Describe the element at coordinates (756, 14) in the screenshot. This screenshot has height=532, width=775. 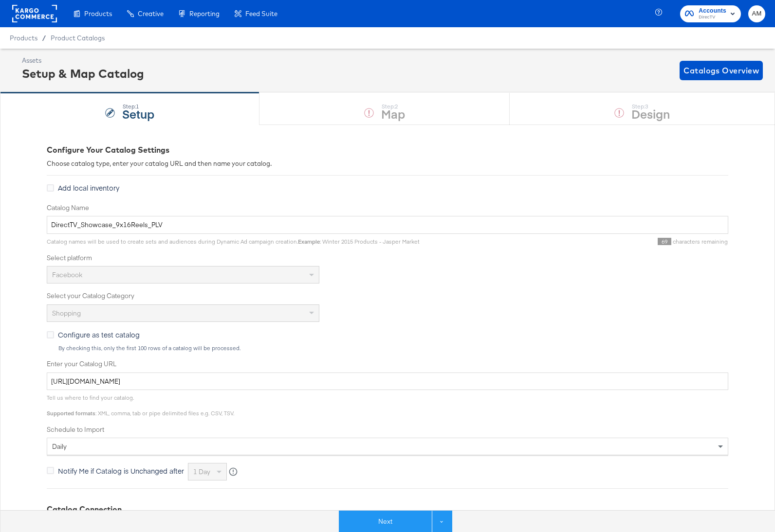
I see `button: AM` at that location.